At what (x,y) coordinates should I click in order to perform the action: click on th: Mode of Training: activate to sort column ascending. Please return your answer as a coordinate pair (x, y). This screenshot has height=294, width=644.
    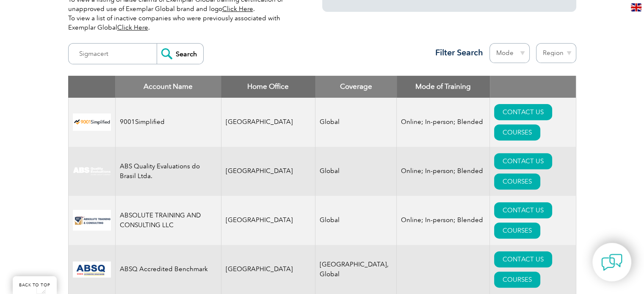
    Looking at the image, I should click on (443, 87).